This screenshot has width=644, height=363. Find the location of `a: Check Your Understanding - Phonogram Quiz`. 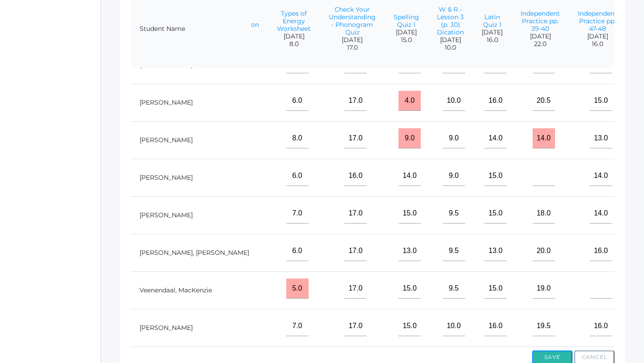

a: Check Your Understanding - Phonogram Quiz is located at coordinates (352, 21).